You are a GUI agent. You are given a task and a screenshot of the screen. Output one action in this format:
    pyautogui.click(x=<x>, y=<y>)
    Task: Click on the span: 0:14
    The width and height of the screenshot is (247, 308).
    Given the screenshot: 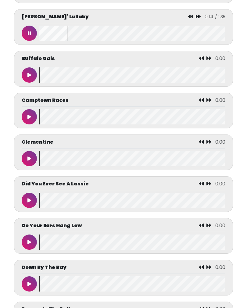 What is the action you would take?
    pyautogui.click(x=209, y=16)
    